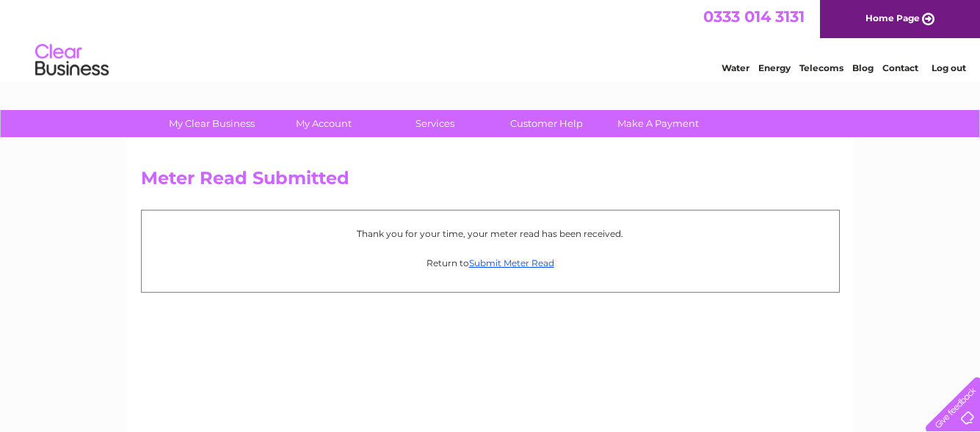 The width and height of the screenshot is (980, 432). What do you see at coordinates (490, 263) in the screenshot?
I see `p: Return to` at bounding box center [490, 263].